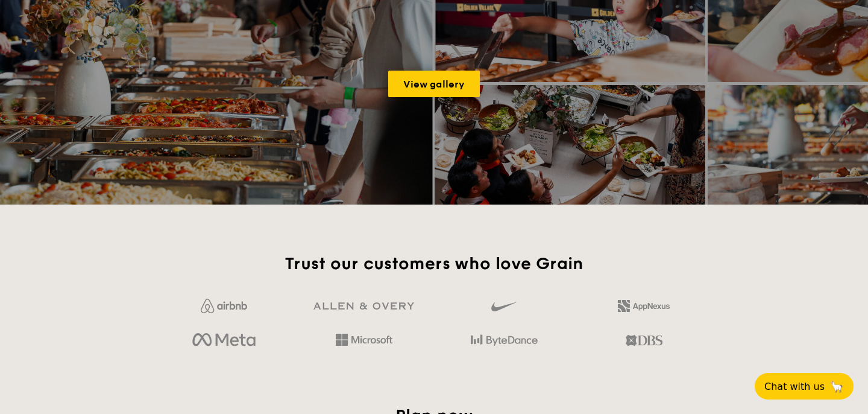 The image size is (868, 414). Describe the element at coordinates (364, 340) in the screenshot. I see `img: Hd4TfVa7bNwuIo1gAAAAASUVORK5CYII=` at that location.